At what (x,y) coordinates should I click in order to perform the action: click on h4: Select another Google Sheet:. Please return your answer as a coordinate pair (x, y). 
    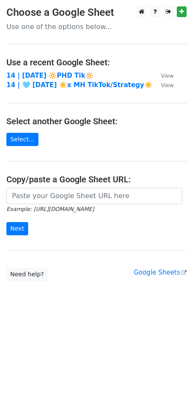
    Looking at the image, I should click on (97, 121).